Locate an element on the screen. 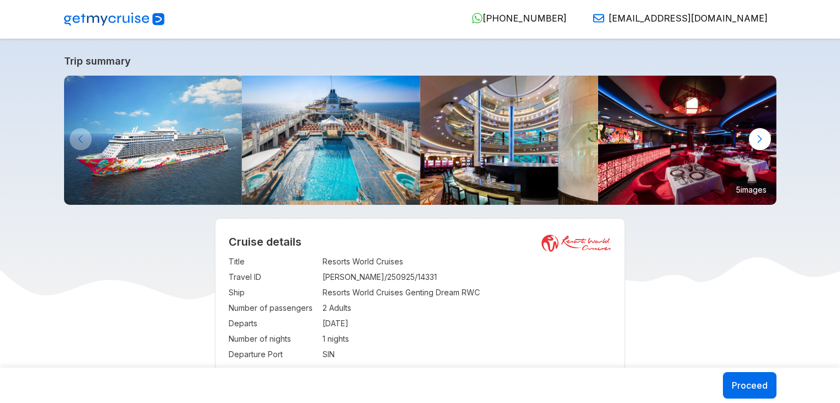 Image resolution: width=840 pixels, height=403 pixels. td: Number of nights is located at coordinates (273, 339).